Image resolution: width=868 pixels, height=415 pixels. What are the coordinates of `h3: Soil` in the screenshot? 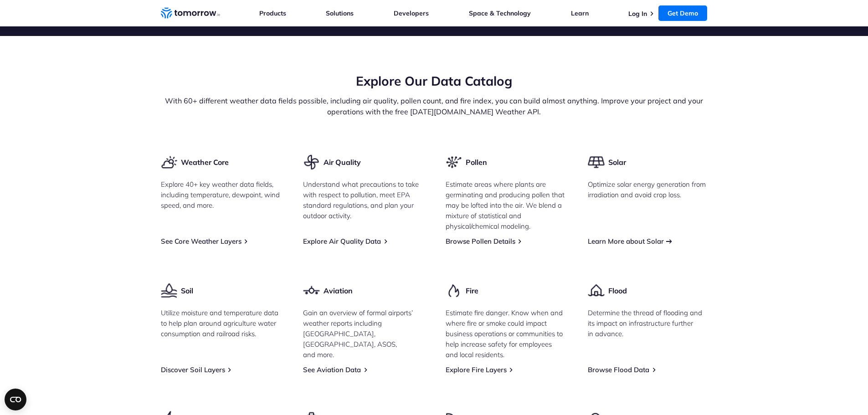 It's located at (187, 291).